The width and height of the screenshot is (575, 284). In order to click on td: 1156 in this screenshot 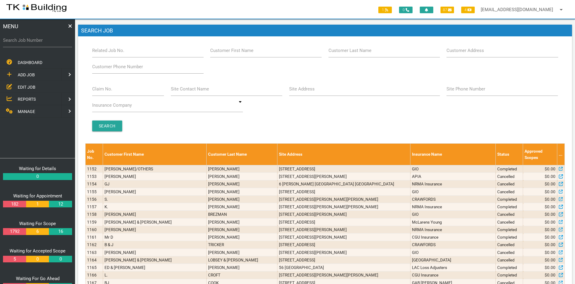, I will do `click(94, 199)`.